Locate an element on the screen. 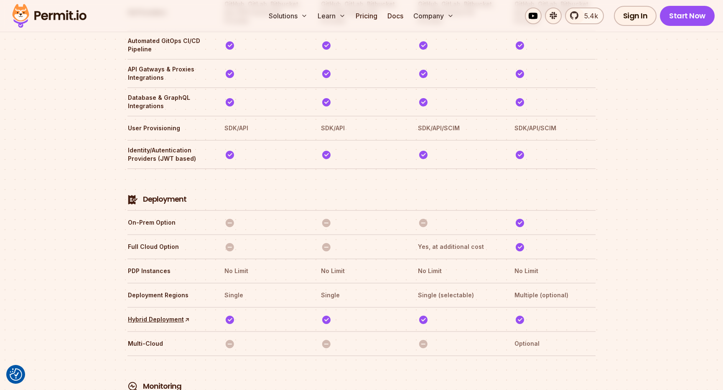  a: Pricing is located at coordinates (367, 16).